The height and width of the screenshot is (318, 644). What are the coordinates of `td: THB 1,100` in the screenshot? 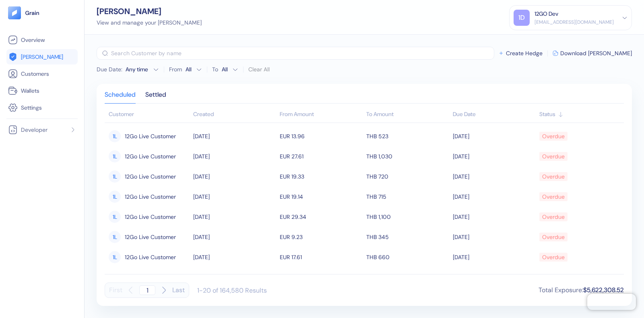 It's located at (407, 217).